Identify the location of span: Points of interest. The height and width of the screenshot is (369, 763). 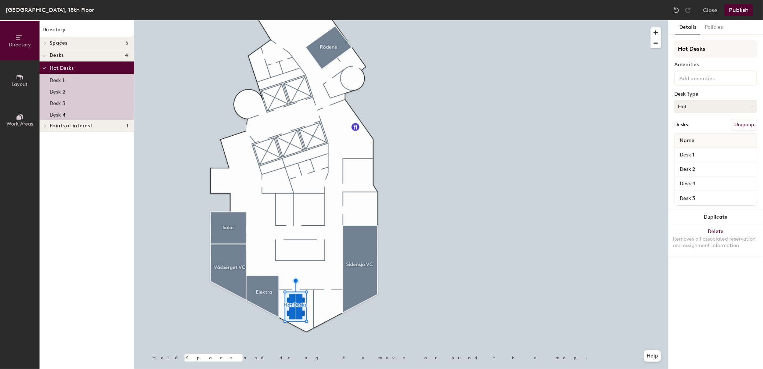
(71, 126).